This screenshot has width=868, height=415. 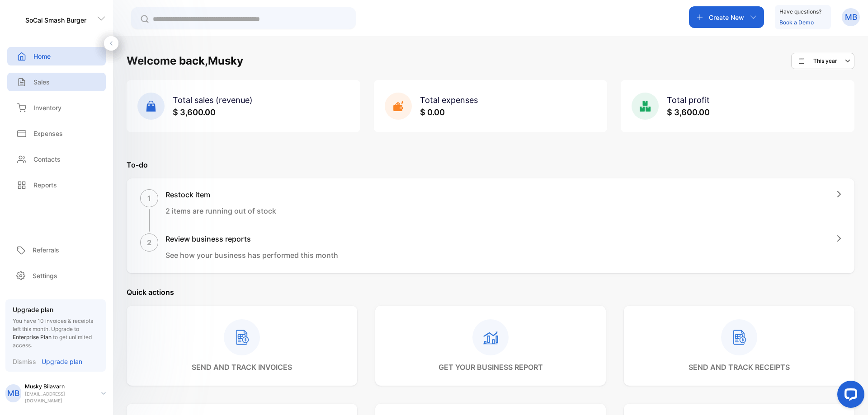 What do you see at coordinates (21, 17) in the screenshot?
I see `button: Open LiveChat chat widget` at bounding box center [21, 17].